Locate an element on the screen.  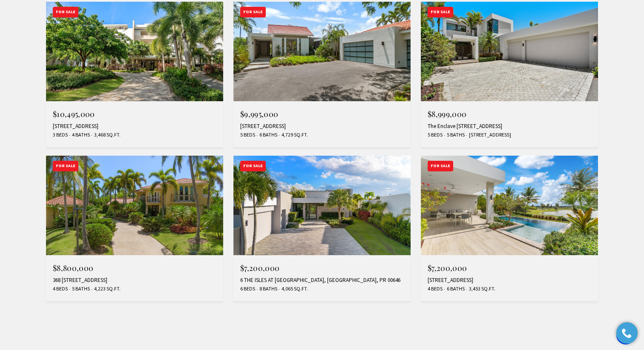
span: 4,223 Sq.Ft. is located at coordinates (106, 289).